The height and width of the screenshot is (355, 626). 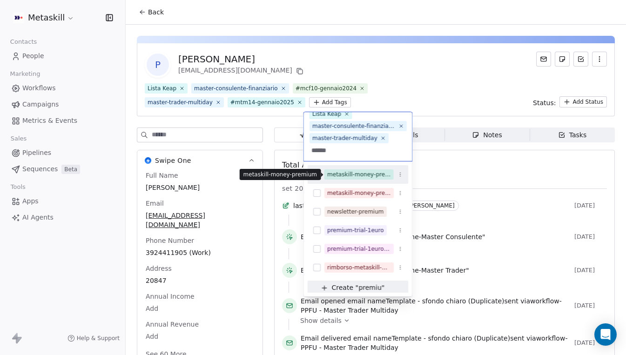 I want to click on div: premium-trial-1euro-refunded, so click(x=359, y=249).